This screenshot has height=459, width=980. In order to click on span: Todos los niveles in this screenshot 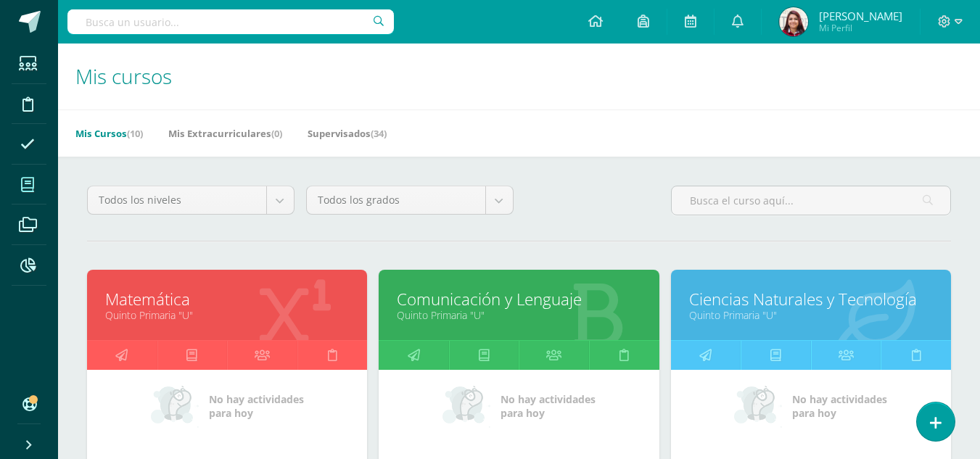, I will do `click(177, 200)`.